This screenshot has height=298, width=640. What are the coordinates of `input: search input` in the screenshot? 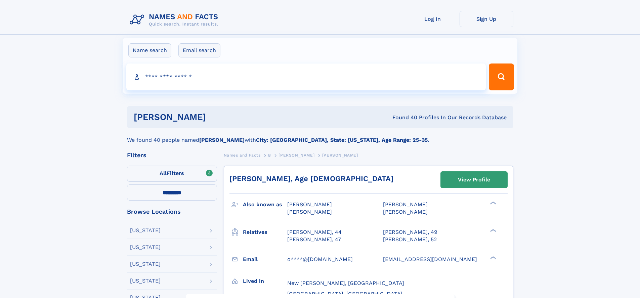 It's located at (306, 77).